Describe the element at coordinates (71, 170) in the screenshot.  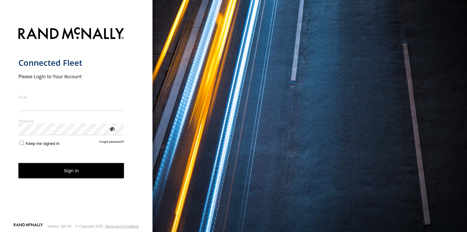
I see `button: Sign in` at that location.